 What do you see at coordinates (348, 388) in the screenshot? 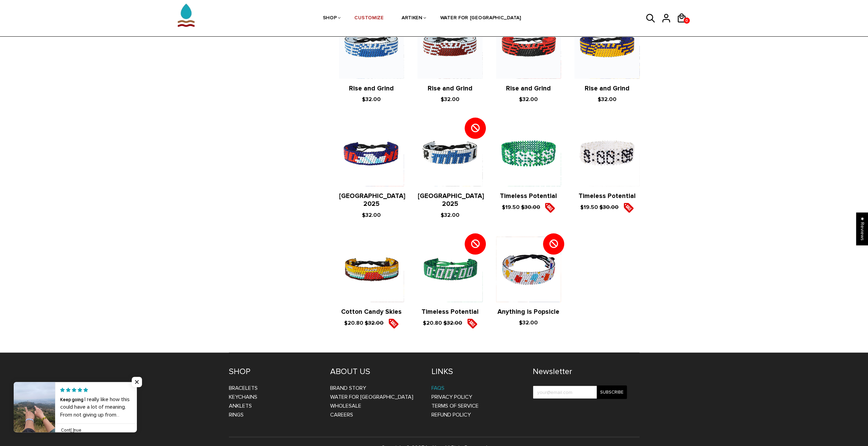
I see `a: BRAND STORY` at bounding box center [348, 388].